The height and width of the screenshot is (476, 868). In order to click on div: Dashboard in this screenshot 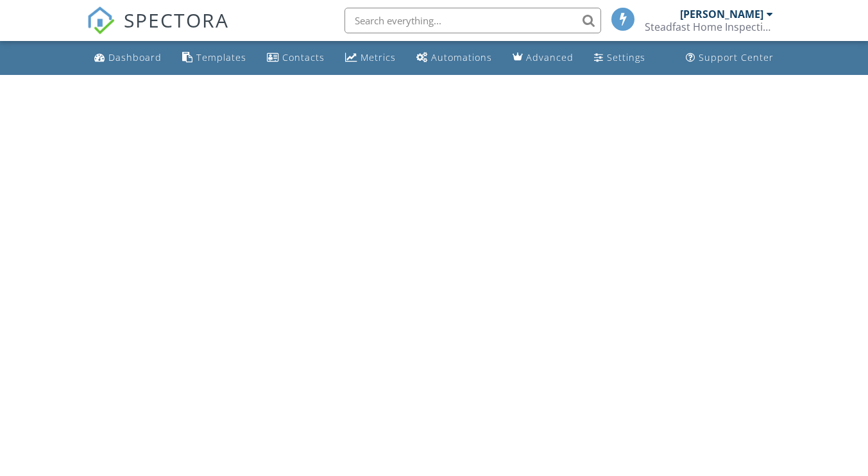, I will do `click(135, 57)`.